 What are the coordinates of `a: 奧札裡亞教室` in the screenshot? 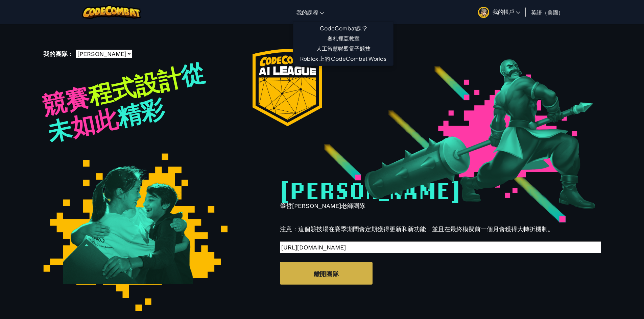 It's located at (343, 39).